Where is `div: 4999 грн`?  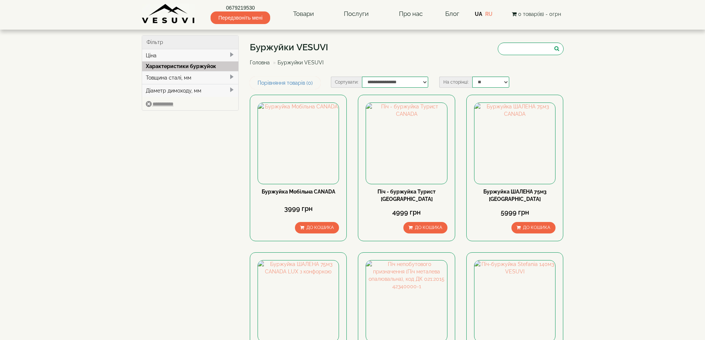
div: 4999 грн is located at coordinates (406, 212).